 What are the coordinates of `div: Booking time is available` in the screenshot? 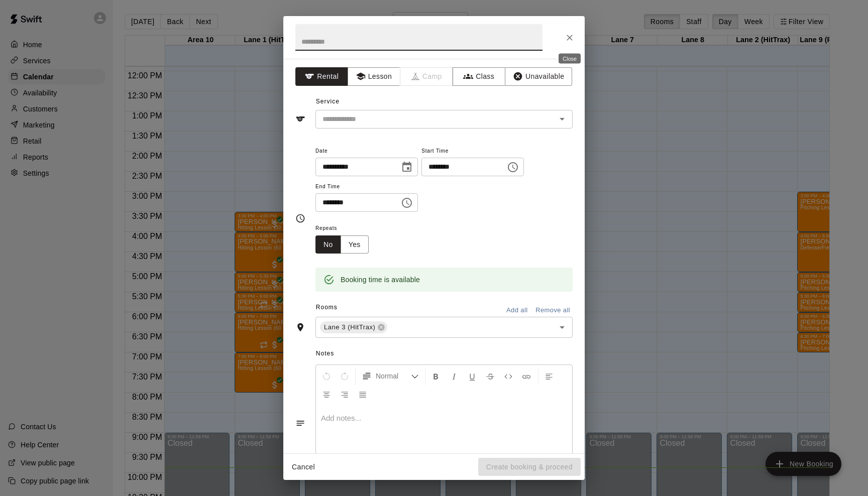 It's located at (380, 280).